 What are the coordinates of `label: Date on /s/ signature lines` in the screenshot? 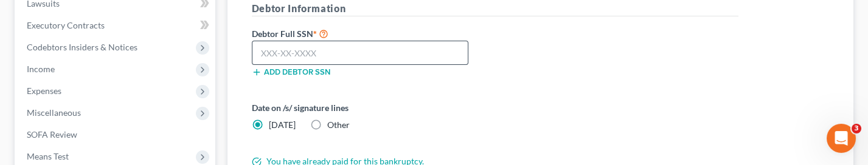 It's located at (370, 107).